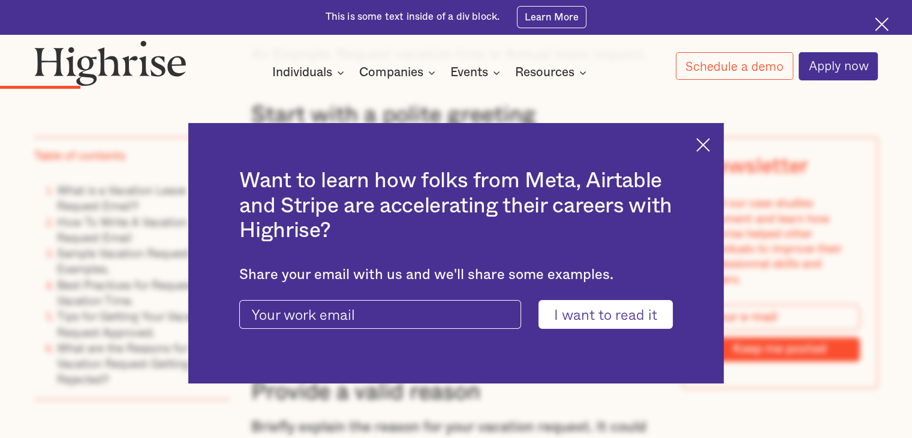 The image size is (912, 438). What do you see at coordinates (456, 314) in the screenshot?
I see `form: current-ascender-blog-article-modal-form` at bounding box center [456, 314].